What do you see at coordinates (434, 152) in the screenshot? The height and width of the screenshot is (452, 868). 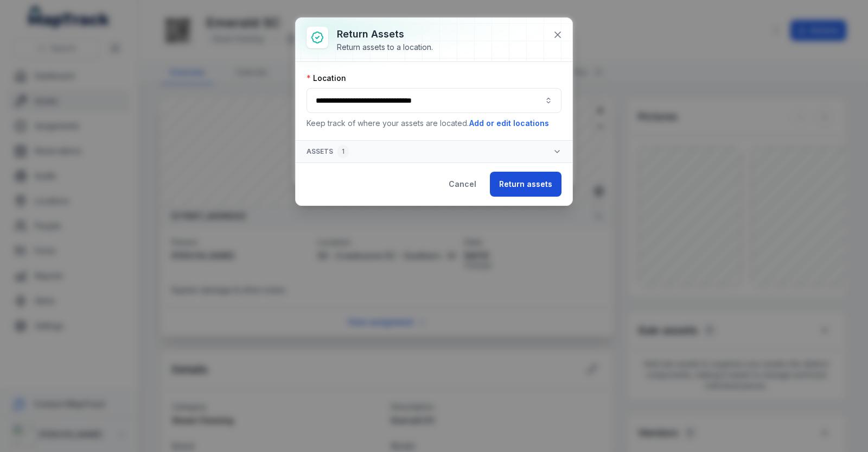 I see `button: Assets1` at bounding box center [434, 152].